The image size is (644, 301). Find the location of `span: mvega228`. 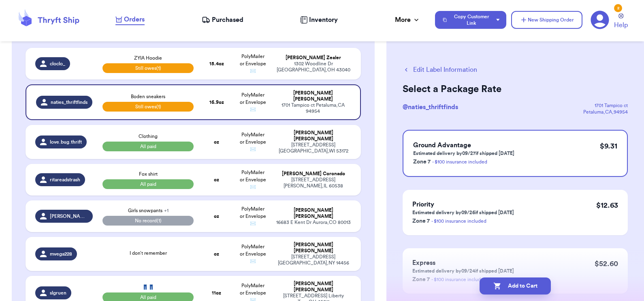

span: mvega228 is located at coordinates (61, 254).